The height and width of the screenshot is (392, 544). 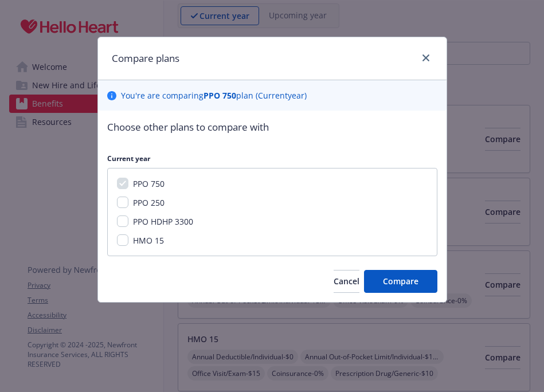 What do you see at coordinates (163, 221) in the screenshot?
I see `span: PPO HDHP 3300` at bounding box center [163, 221].